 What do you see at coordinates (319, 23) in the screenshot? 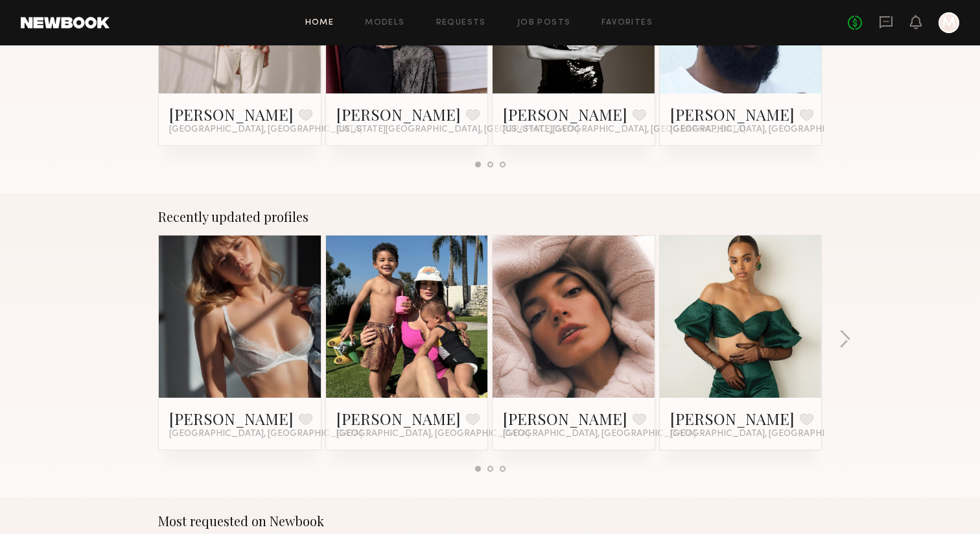
I see `a: Home` at bounding box center [319, 23].